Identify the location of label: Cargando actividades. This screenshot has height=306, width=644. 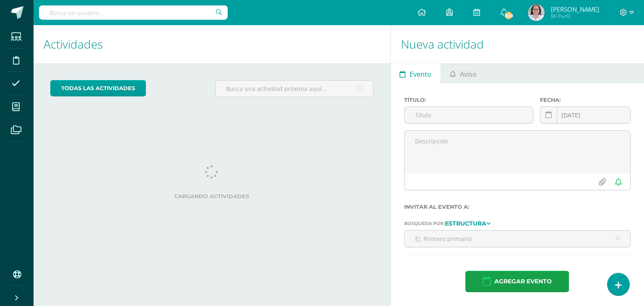
(212, 196).